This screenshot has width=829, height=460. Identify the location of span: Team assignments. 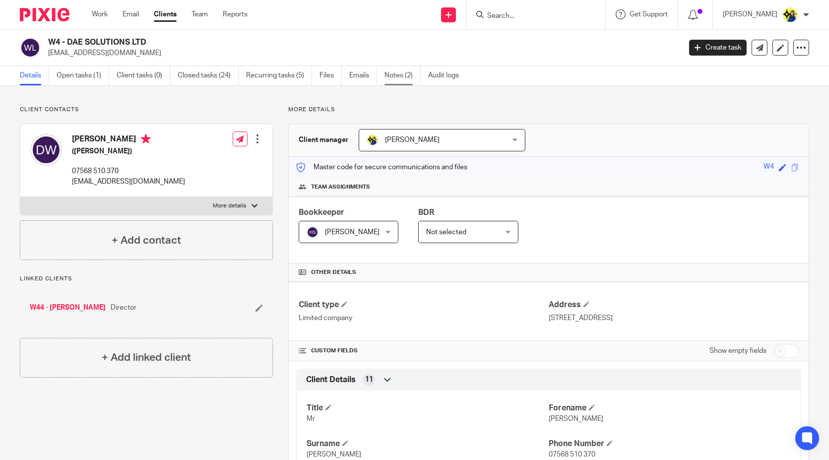
(340, 187).